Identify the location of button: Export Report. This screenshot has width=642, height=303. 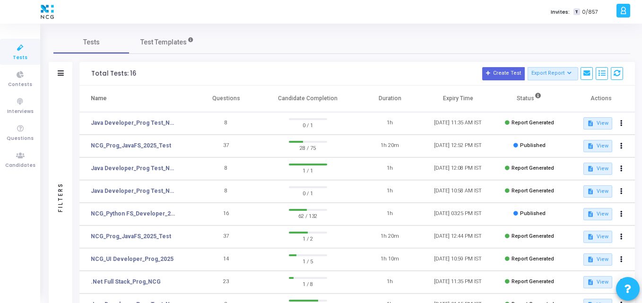
(553, 74).